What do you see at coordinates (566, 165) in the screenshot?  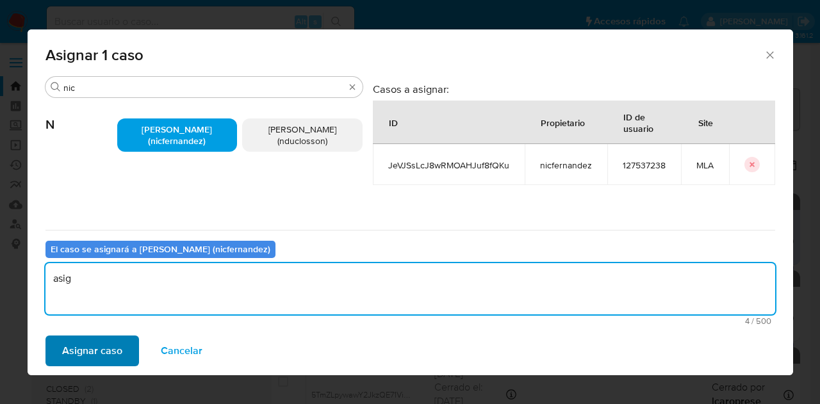 I see `span: nicfernandez` at bounding box center [566, 165].